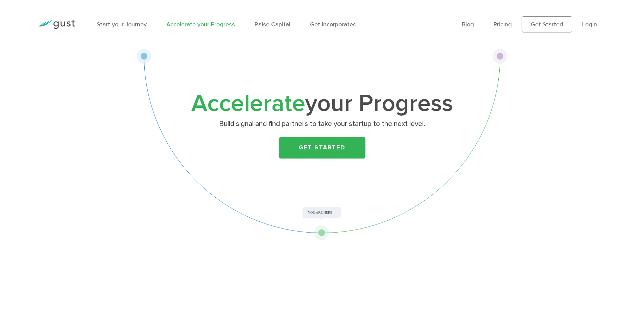 The height and width of the screenshot is (314, 644). What do you see at coordinates (322, 104) in the screenshot?
I see `h1: your Progress` at bounding box center [322, 104].